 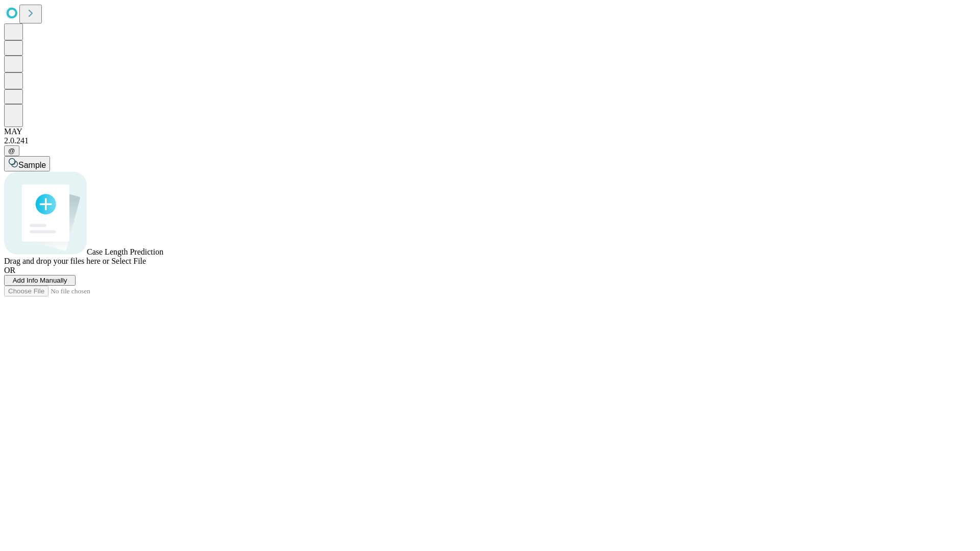 I want to click on button: Sample, so click(x=27, y=164).